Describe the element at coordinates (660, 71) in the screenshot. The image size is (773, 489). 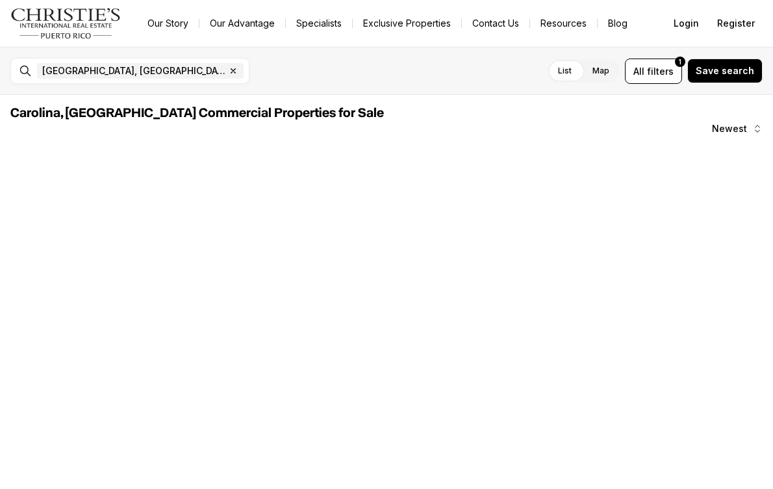
I see `span: filters` at that location.